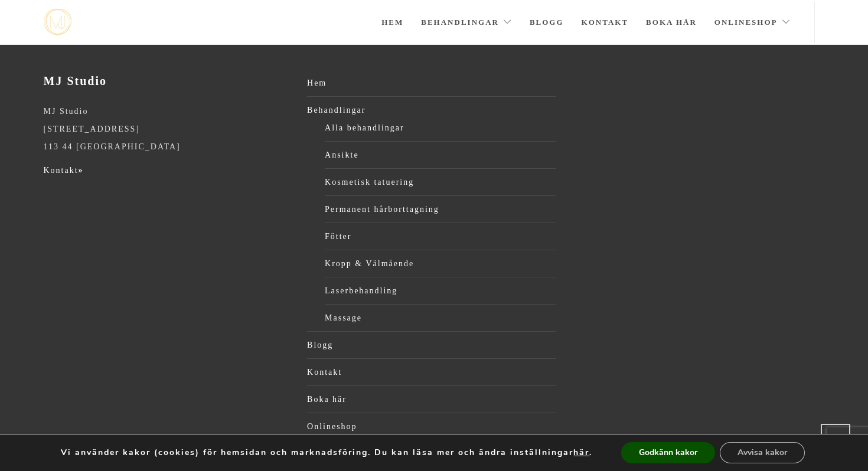  I want to click on button: Avvisa kakor, so click(762, 453).